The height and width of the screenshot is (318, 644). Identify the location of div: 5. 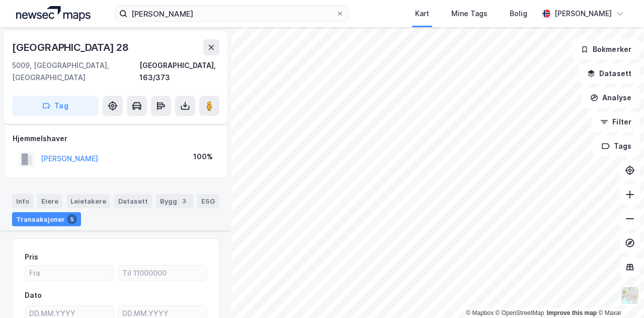
(72, 219).